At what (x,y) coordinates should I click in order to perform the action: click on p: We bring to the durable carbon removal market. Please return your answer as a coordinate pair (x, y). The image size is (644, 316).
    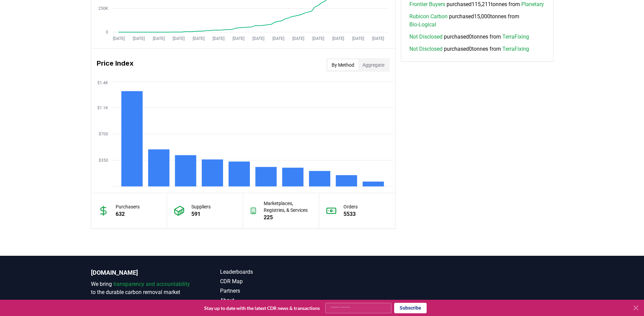
    Looking at the image, I should click on (142, 288).